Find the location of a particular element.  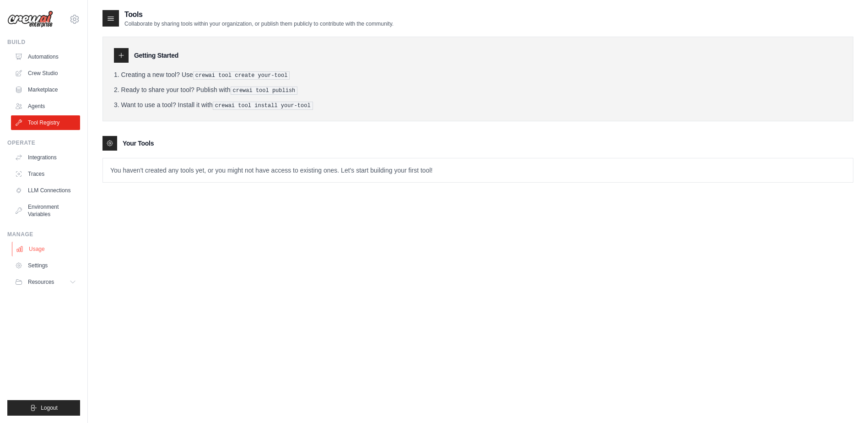

li: Want to use a tool? Install it with is located at coordinates (477, 105).